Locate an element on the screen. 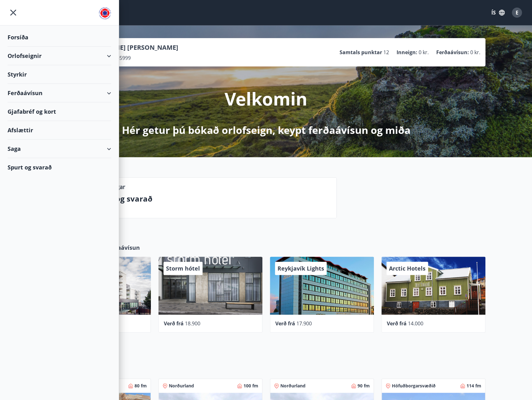 This screenshot has width=532, height=400. p: Ferðaávísun : is located at coordinates (453, 53).